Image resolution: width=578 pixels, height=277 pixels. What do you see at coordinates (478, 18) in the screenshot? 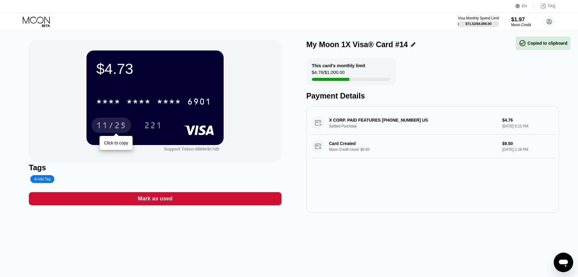
I see `div: Visa Monthly Spend Limit` at bounding box center [478, 18].